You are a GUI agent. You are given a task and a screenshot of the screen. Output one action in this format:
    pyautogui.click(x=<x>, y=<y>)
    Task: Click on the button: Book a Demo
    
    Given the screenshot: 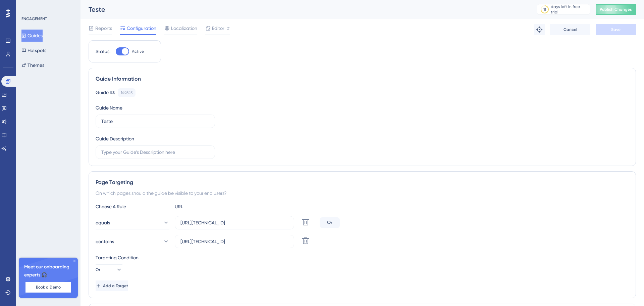 What is the action you would take?
    pyautogui.click(x=48, y=286)
    